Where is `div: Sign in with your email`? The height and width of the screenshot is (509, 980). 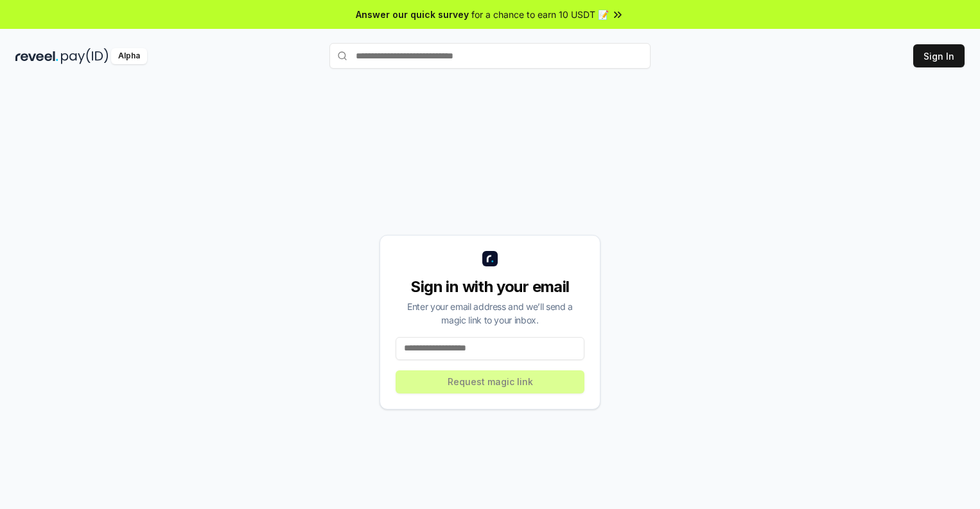 div: Sign in with your email is located at coordinates (490, 287).